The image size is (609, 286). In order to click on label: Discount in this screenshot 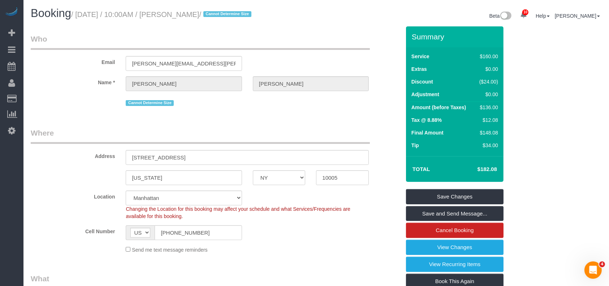, I will do `click(422, 82)`.